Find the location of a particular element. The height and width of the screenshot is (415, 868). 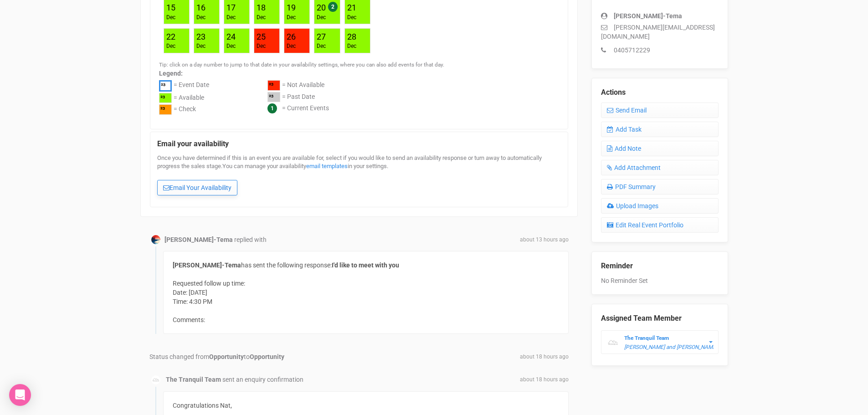

a: 22 is located at coordinates (171, 36).